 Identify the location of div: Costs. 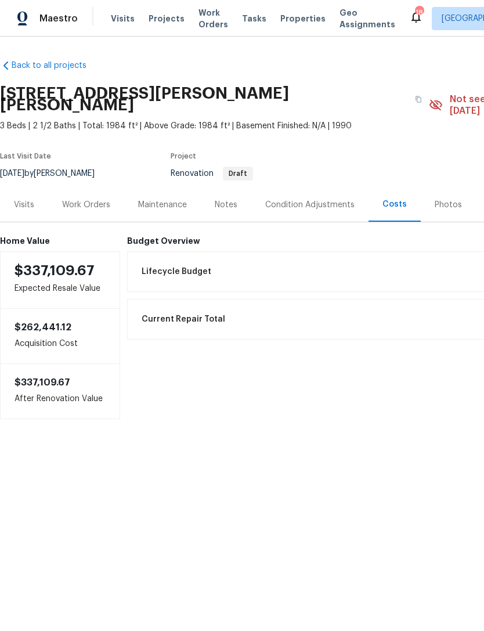
(395, 204).